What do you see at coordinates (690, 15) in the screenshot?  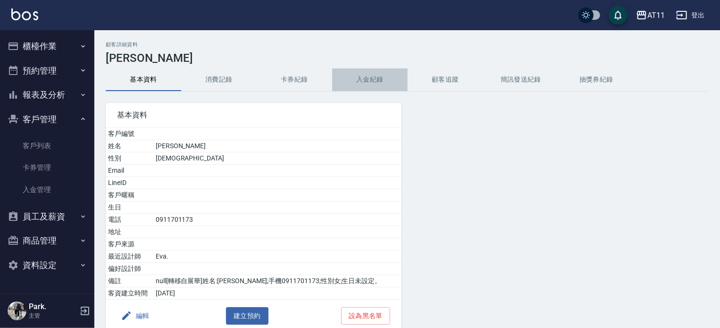 I see `button: 登出` at bounding box center [690, 15].